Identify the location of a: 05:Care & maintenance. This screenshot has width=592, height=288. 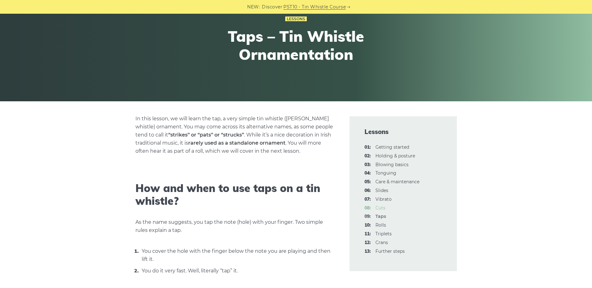
(397, 182).